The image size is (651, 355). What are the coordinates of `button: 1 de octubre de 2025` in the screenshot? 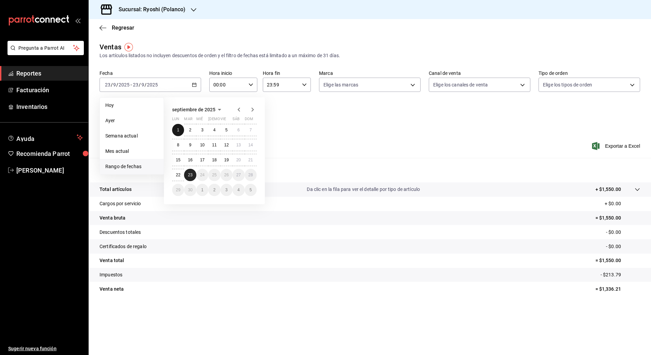 It's located at (202, 190).